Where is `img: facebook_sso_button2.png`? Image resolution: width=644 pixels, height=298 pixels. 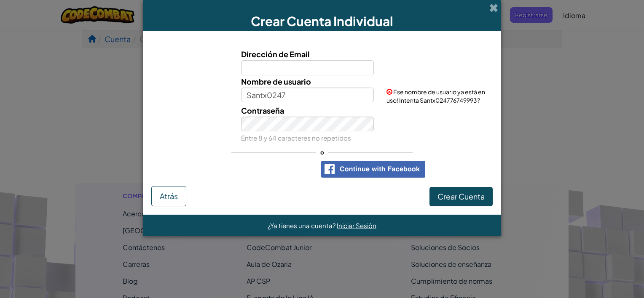
img: facebook_sso_button2.png is located at coordinates (373, 169).